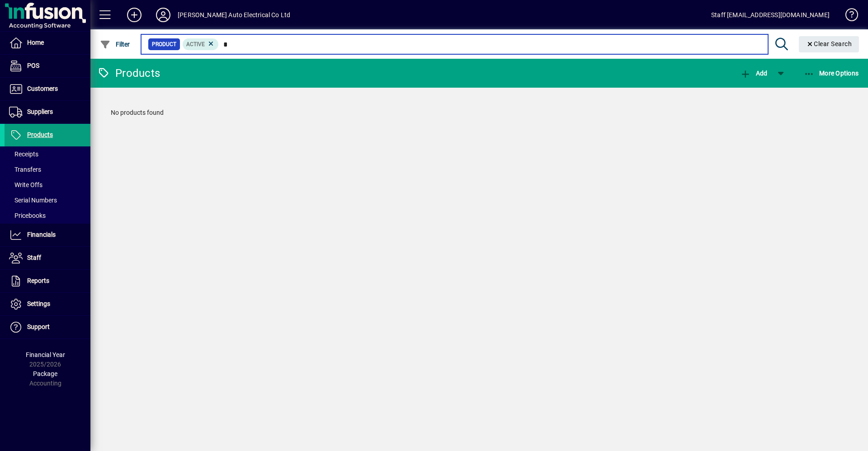 The image size is (868, 451). What do you see at coordinates (47, 113) in the screenshot?
I see `a: Suppliers` at bounding box center [47, 113].